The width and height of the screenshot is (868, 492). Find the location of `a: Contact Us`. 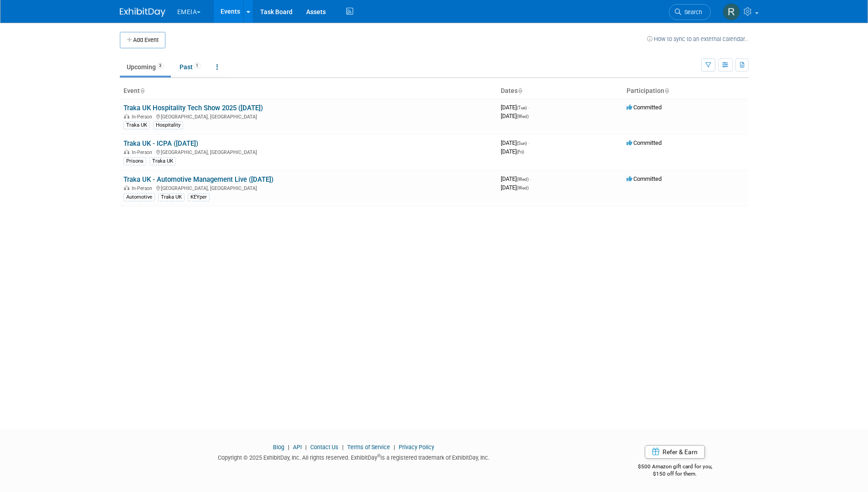

a: Contact Us is located at coordinates (324, 446).